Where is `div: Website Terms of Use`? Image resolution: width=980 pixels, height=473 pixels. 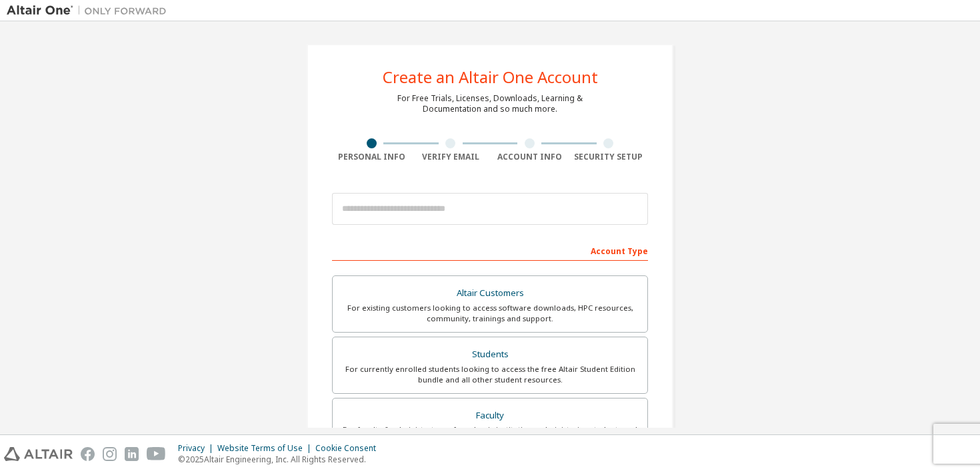 div: Website Terms of Use is located at coordinates (266, 449).